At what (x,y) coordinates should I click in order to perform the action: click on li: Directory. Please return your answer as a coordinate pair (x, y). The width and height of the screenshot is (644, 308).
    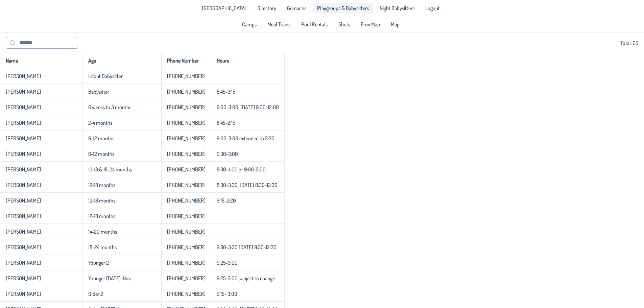
    Looking at the image, I should click on (267, 8).